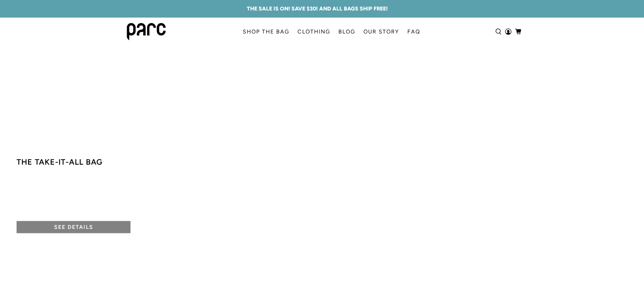 The height and width of the screenshot is (308, 644). I want to click on h4: The take-it-all bag, so click(133, 162).